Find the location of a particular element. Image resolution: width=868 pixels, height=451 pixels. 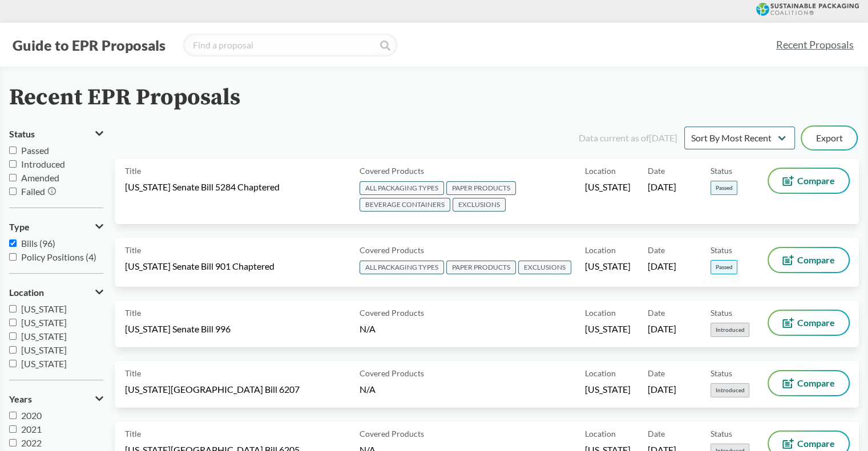

span: 2020 is located at coordinates (31, 415).